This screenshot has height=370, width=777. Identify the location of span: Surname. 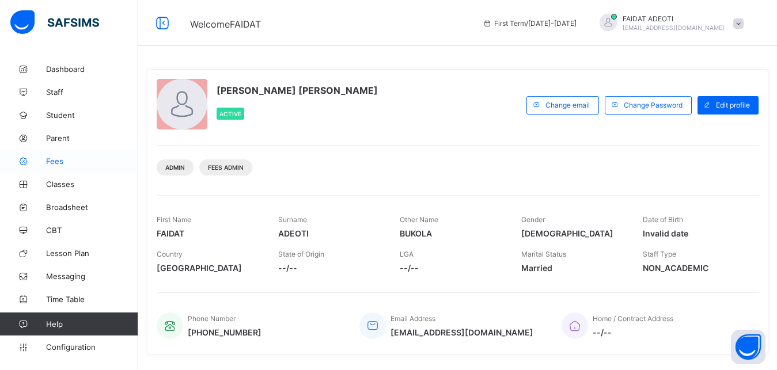
(293, 219).